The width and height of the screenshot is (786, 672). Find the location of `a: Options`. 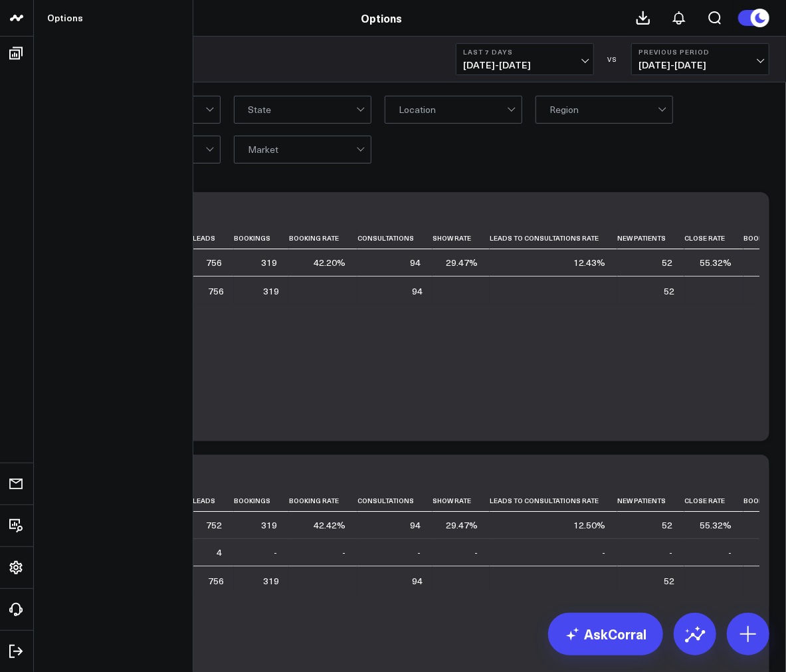

a: Options is located at coordinates (381, 18).